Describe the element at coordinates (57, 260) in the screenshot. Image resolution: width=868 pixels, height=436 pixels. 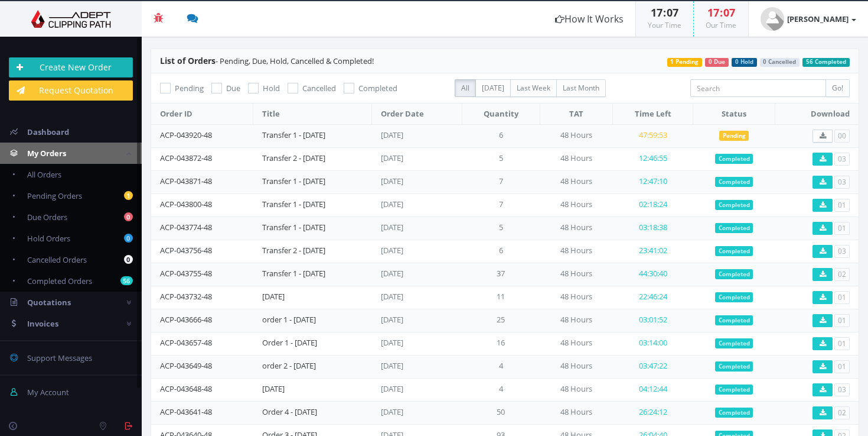
I see `span: Cancelled Orders` at that location.